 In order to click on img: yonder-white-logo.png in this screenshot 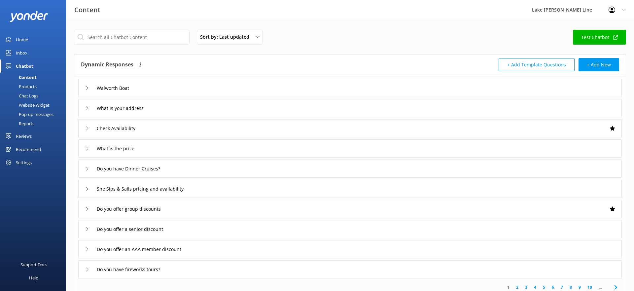, I will do `click(29, 16)`.